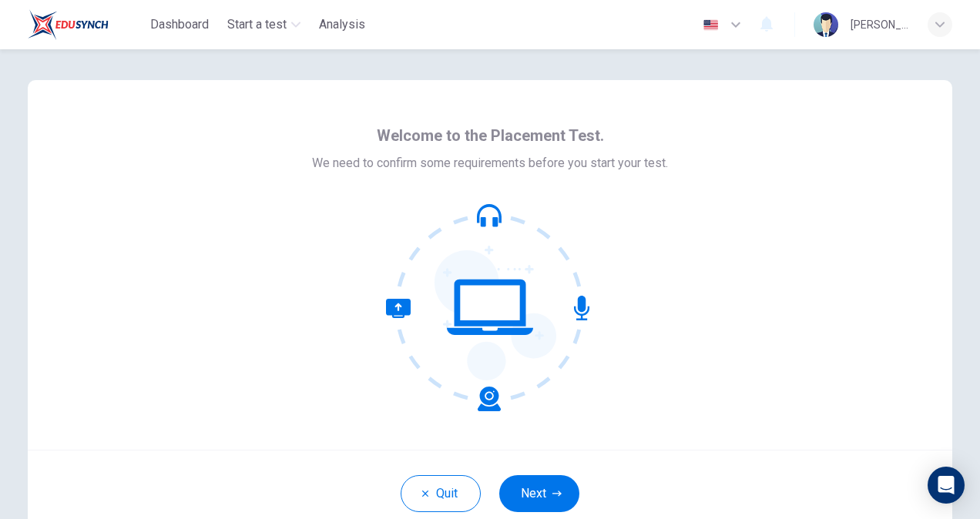 The height and width of the screenshot is (519, 980). Describe the element at coordinates (947, 486) in the screenshot. I see `div: Open Intercom Messenger` at that location.